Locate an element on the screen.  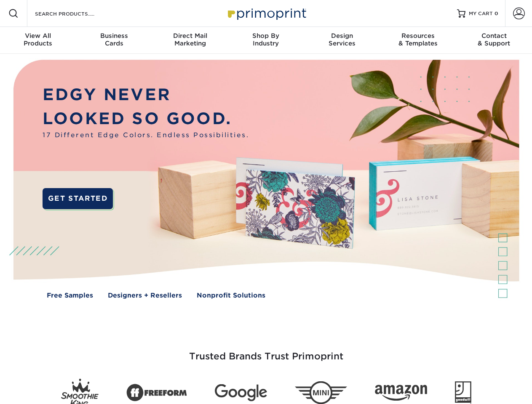
a: BusinessCards is located at coordinates (114, 41).